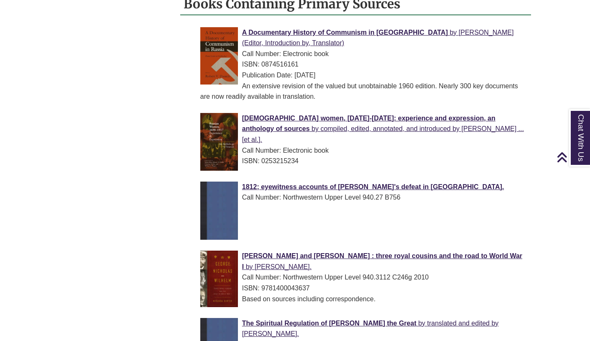  I want to click on div: Based on sources including correspondence., so click(362, 299).